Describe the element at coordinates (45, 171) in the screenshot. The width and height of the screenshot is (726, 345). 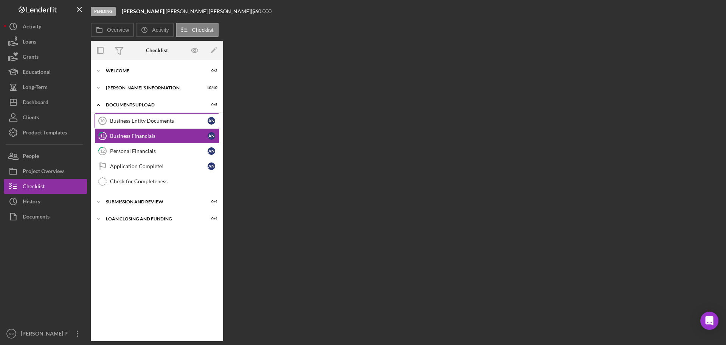
I see `a: Project Overview` at that location.